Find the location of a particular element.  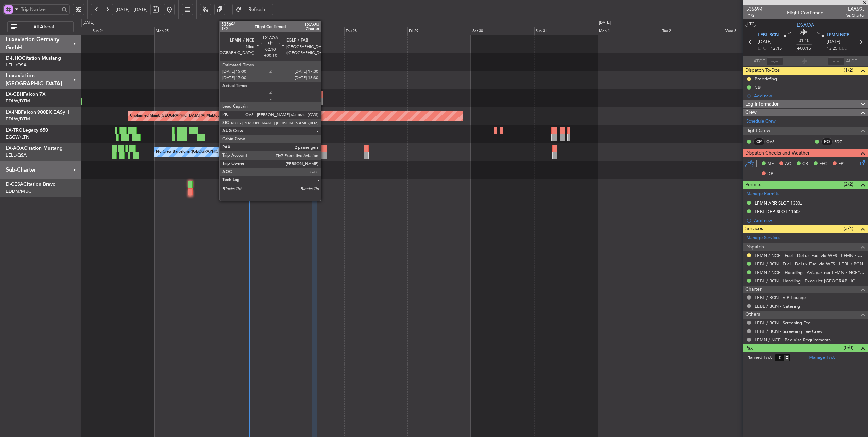

div: Fri 29 is located at coordinates (439, 31).